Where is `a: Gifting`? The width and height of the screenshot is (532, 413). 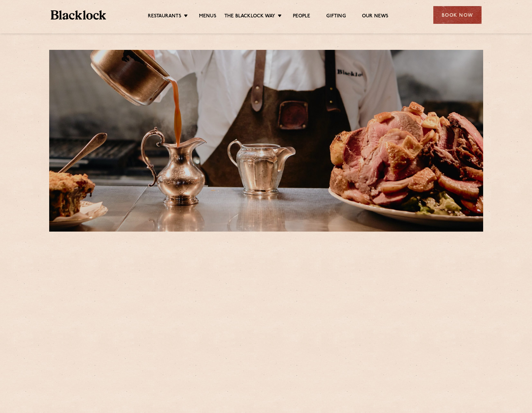 a: Gifting is located at coordinates (336, 17).